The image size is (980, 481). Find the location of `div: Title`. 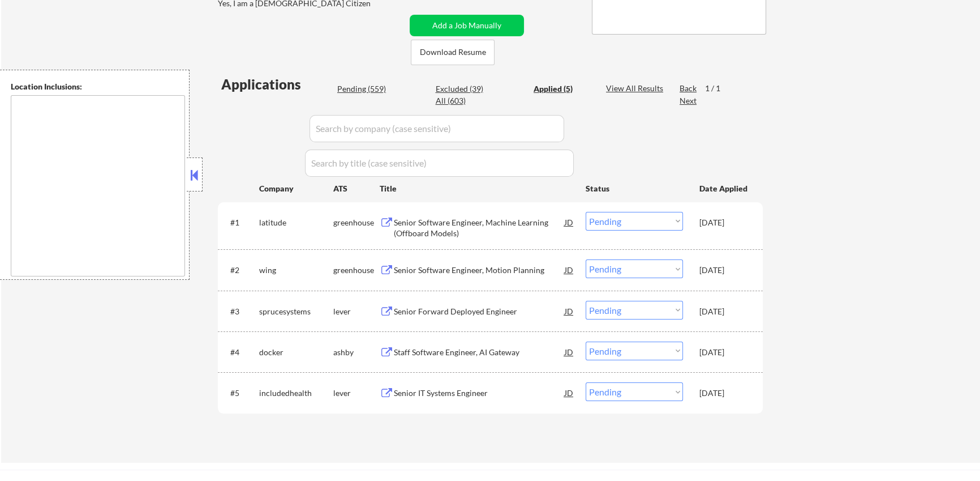

div: Title is located at coordinates (477, 188).